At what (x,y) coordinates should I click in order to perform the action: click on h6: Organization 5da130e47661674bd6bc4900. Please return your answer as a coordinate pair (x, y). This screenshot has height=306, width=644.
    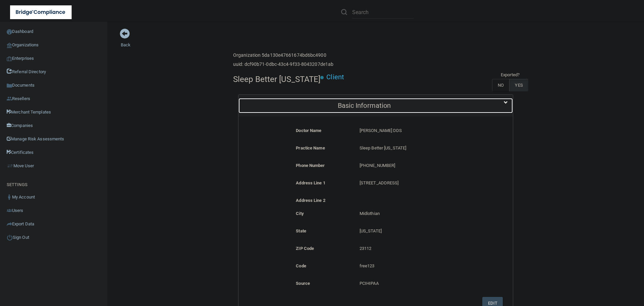
    Looking at the image, I should click on (283, 55).